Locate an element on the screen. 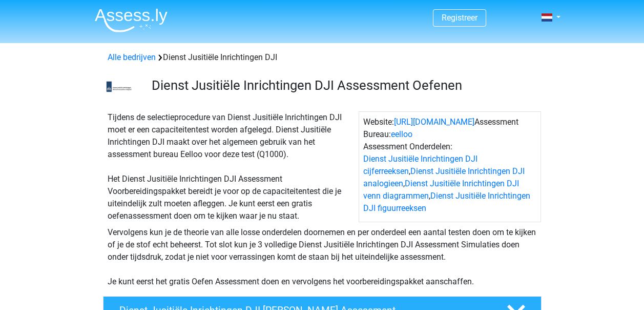  a: Registreer is located at coordinates (459, 17).